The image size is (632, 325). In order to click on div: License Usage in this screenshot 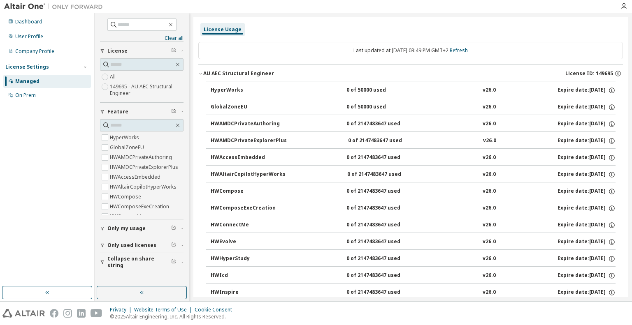, I will do `click(223, 30)`.